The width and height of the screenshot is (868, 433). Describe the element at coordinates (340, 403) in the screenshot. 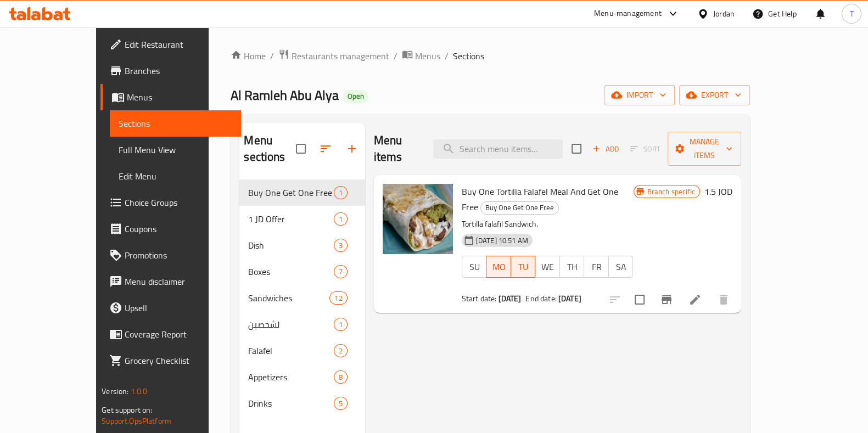

I see `span: 5` at that location.